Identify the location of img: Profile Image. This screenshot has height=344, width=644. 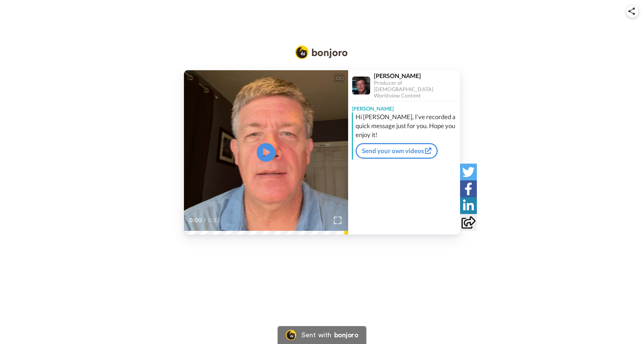
(361, 85).